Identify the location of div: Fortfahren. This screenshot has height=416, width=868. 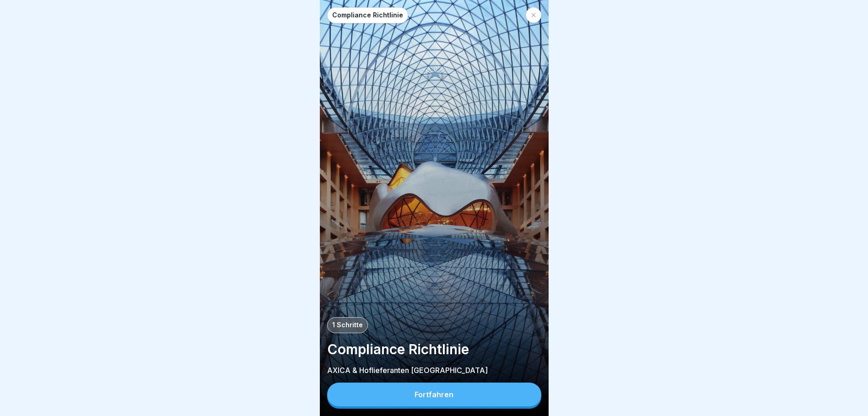
(434, 395).